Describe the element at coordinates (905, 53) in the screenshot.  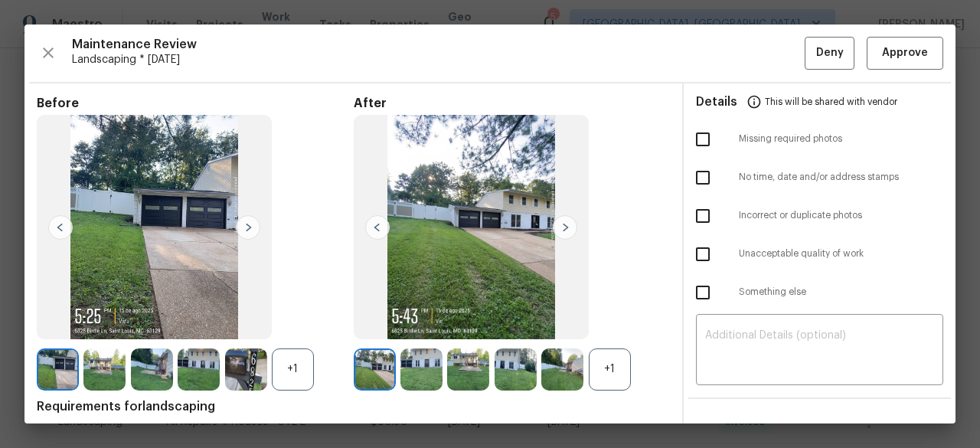
I see `button: Approve` at that location.